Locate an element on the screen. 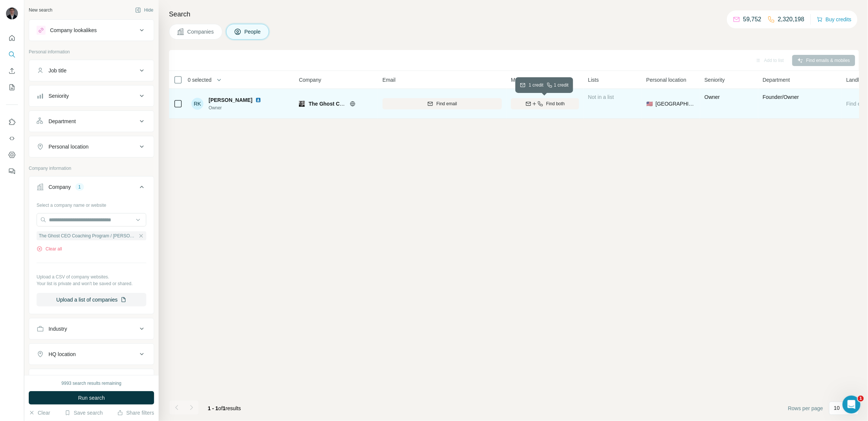 This screenshot has width=868, height=421. p: 2,320,198 is located at coordinates (791, 20).